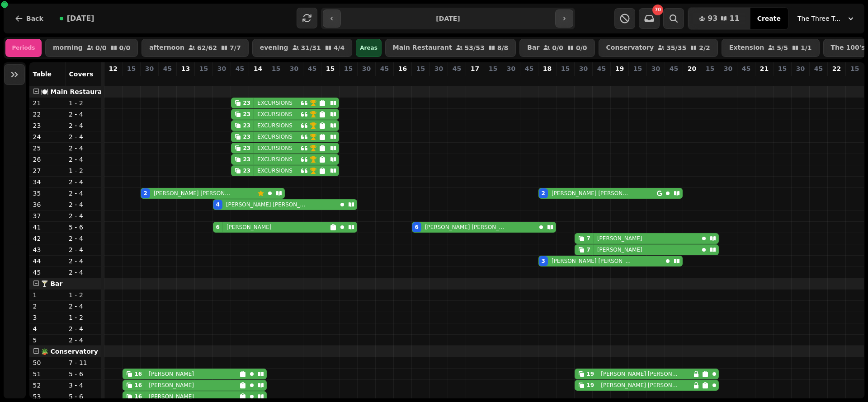  Describe the element at coordinates (275, 160) in the screenshot. I see `p: EXCURSIONS` at that location.